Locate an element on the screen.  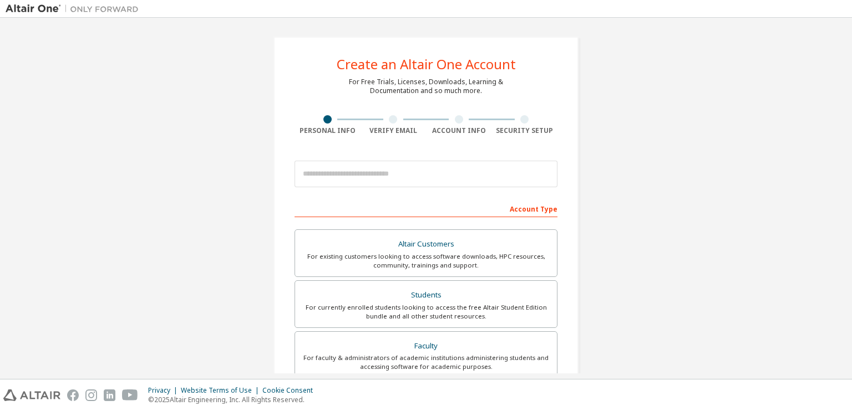
div: Security Setup is located at coordinates (524, 131).